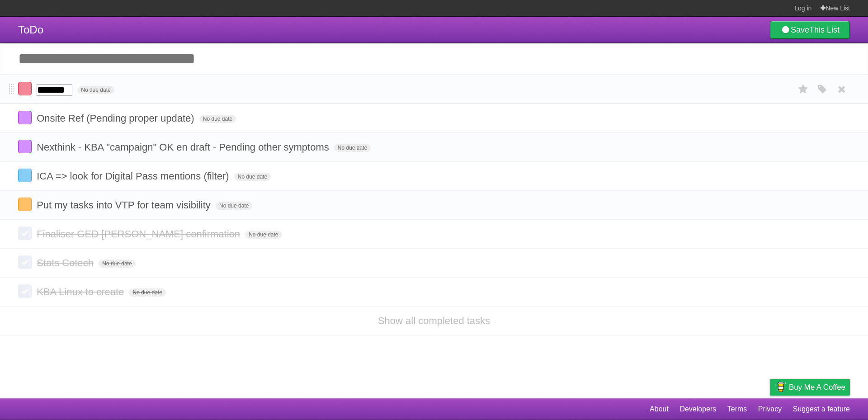  What do you see at coordinates (810, 387) in the screenshot?
I see `a: Buy me a coffee` at bounding box center [810, 387].